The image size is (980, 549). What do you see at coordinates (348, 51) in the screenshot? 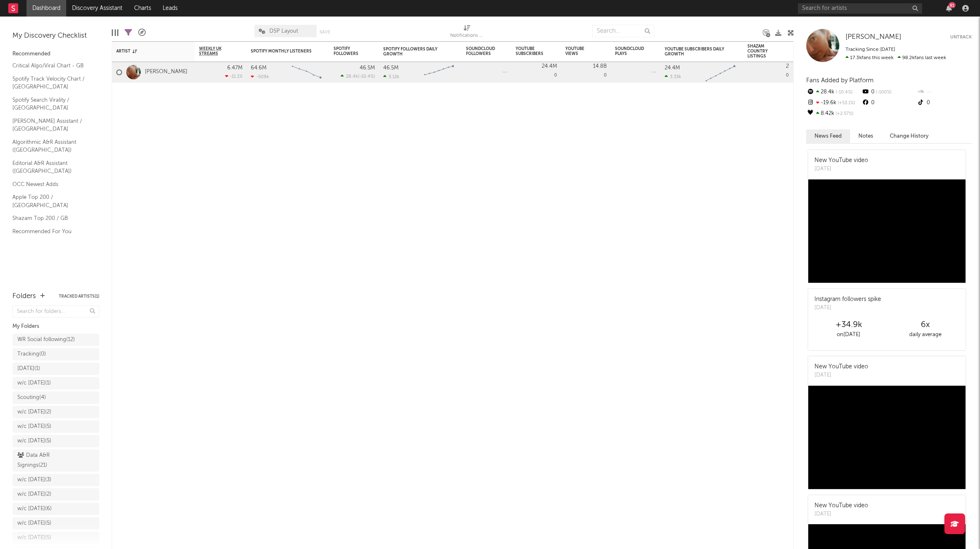
I see `div: Spotify Followers` at bounding box center [348, 51].